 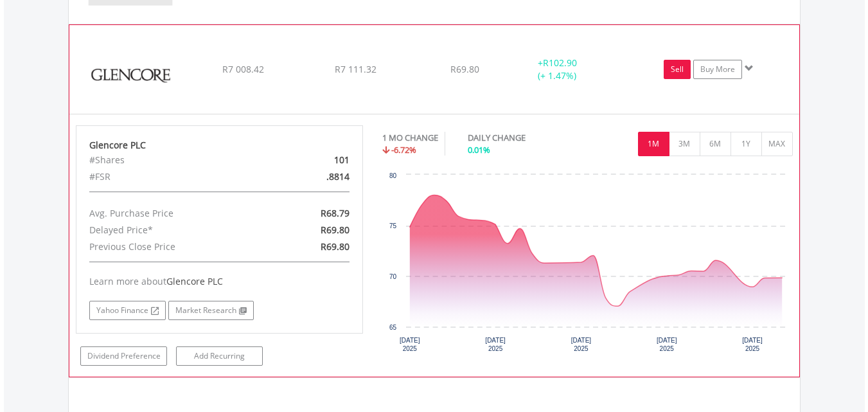 I want to click on div: Delayed Price*, so click(x=173, y=230).